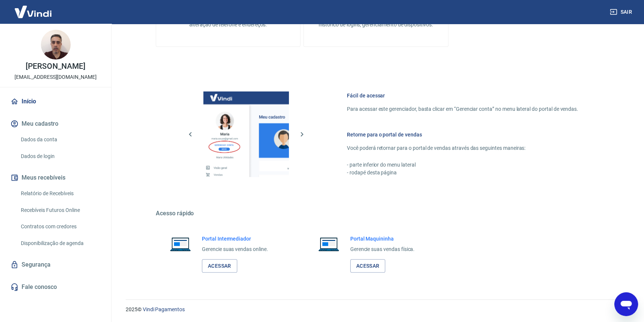  What do you see at coordinates (56, 178) in the screenshot?
I see `button: Meus recebíveis` at bounding box center [56, 178].